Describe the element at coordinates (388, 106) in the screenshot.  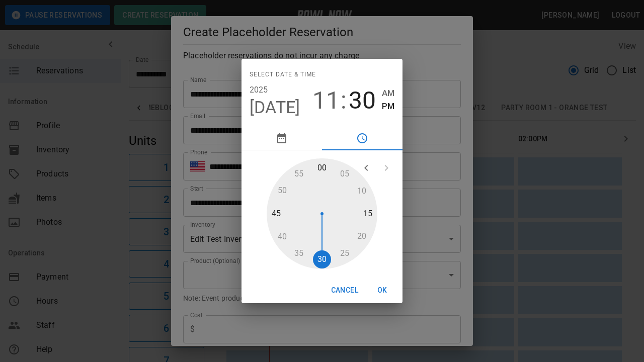
I see `span: PM` at that location.